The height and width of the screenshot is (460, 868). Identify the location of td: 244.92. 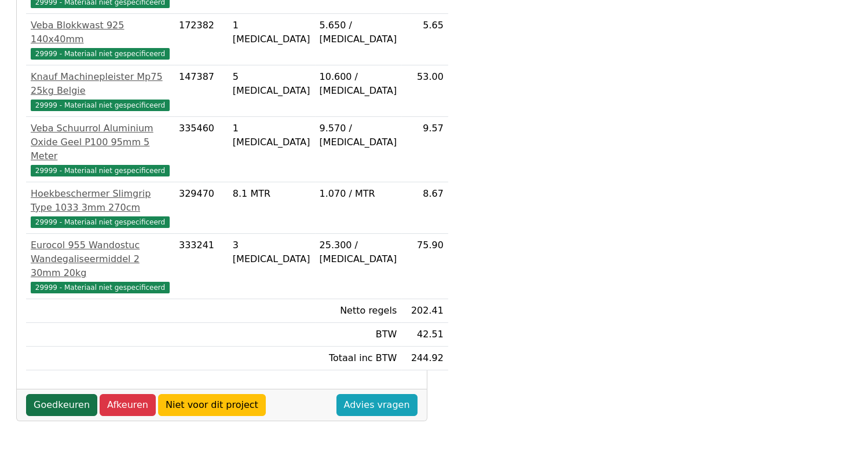
(424, 358).